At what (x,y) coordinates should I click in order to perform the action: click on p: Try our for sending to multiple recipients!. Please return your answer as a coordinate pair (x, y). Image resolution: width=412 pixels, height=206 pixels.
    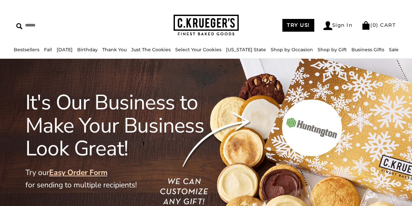
    Looking at the image, I should click on (129, 179).